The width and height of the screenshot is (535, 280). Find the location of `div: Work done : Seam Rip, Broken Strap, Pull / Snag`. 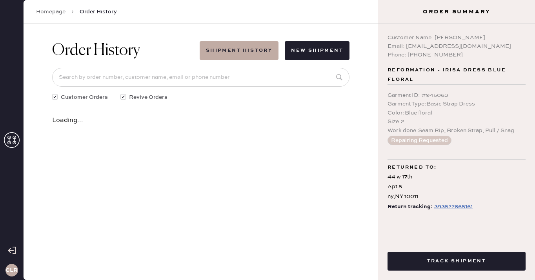

div: Work done : Seam Rip, Broken Strap, Pull / Snag is located at coordinates (456, 130).